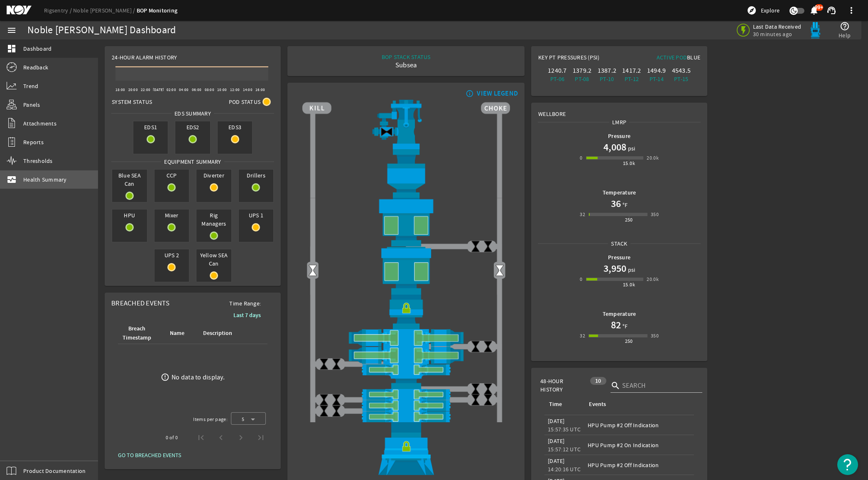 The image size is (868, 480). Describe the element at coordinates (196, 89) in the screenshot. I see `text: 06:00` at that location.